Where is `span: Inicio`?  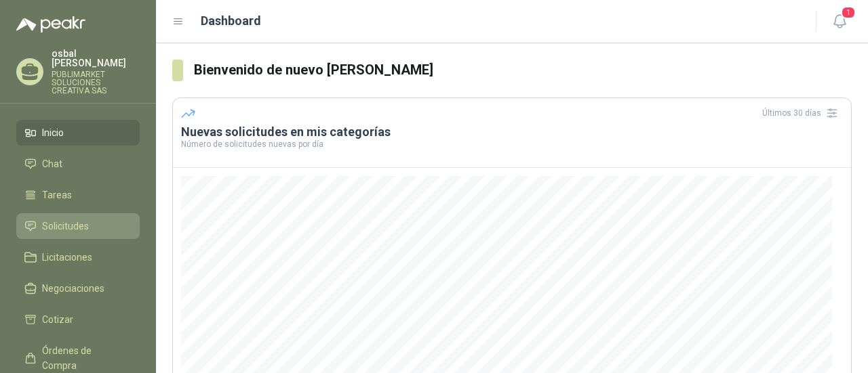
span: Inicio is located at coordinates (53, 133).